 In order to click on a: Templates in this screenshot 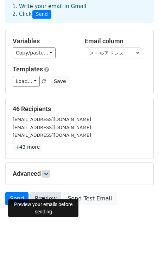, I will do `click(28, 69)`.